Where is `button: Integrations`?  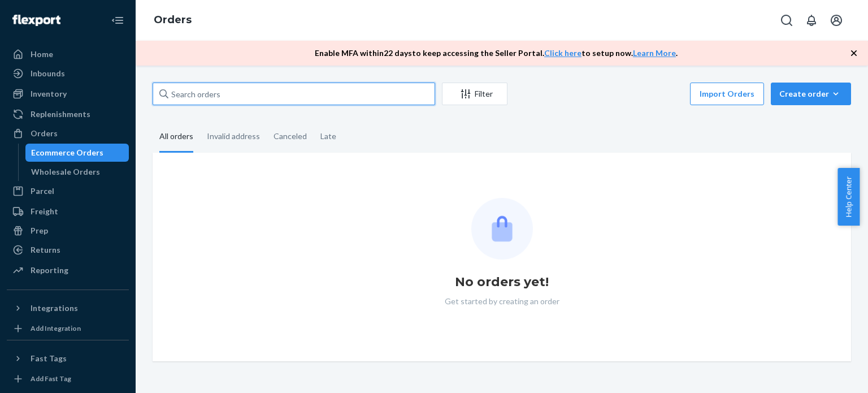
button: Integrations is located at coordinates (68, 308).